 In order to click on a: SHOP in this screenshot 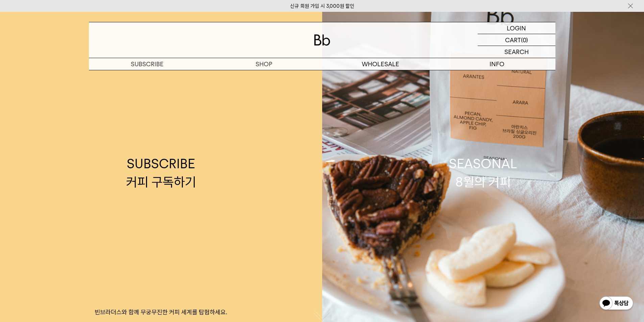, I will do `click(263, 64)`.